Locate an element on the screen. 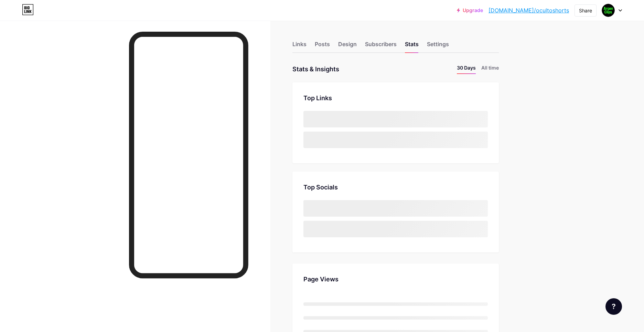  li: 30 Days is located at coordinates (466, 69).